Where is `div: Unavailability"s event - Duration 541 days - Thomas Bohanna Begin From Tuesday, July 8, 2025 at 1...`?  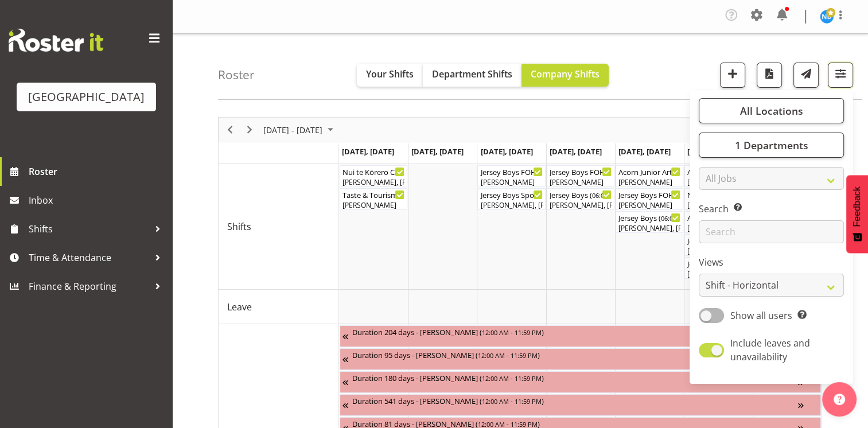
div: Unavailability"s event - Duration 541 days - Thomas Bohanna Begin From Tuesday, July 8, 2025 at 1... is located at coordinates (580, 405).